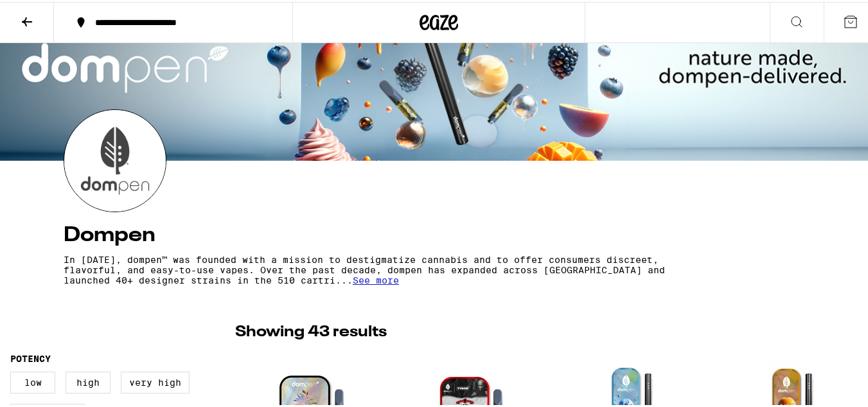 This screenshot has height=407, width=868. Describe the element at coordinates (30, 357) in the screenshot. I see `legend: Potency` at that location.